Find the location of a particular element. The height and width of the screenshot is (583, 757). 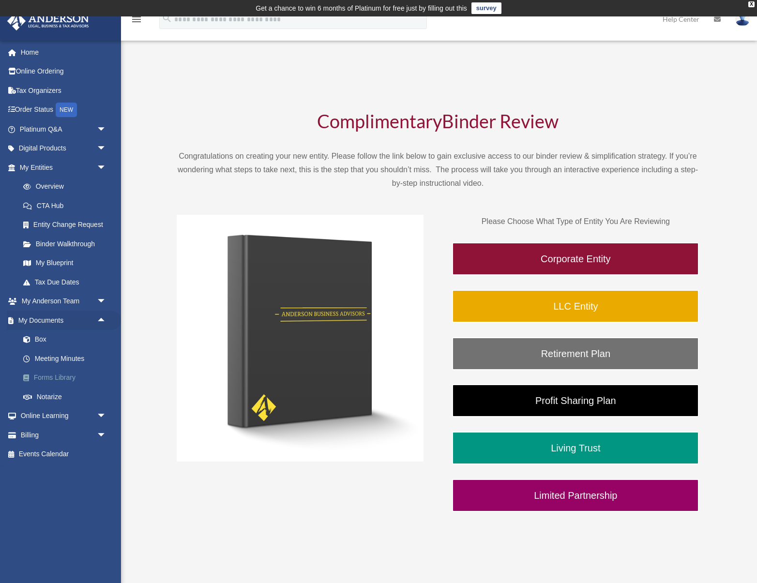

i: menu is located at coordinates (137, 19).